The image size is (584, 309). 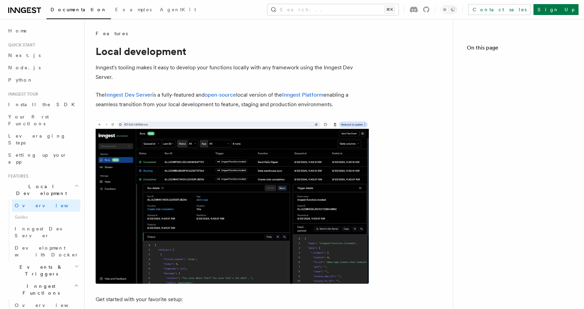 What do you see at coordinates (43, 105) in the screenshot?
I see `a: Install the SDK` at bounding box center [43, 105].